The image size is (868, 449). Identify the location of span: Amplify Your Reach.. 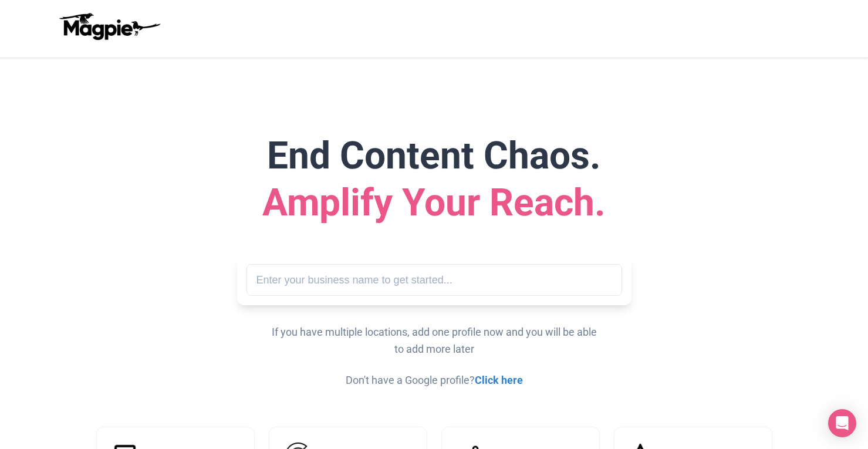
(434, 203).